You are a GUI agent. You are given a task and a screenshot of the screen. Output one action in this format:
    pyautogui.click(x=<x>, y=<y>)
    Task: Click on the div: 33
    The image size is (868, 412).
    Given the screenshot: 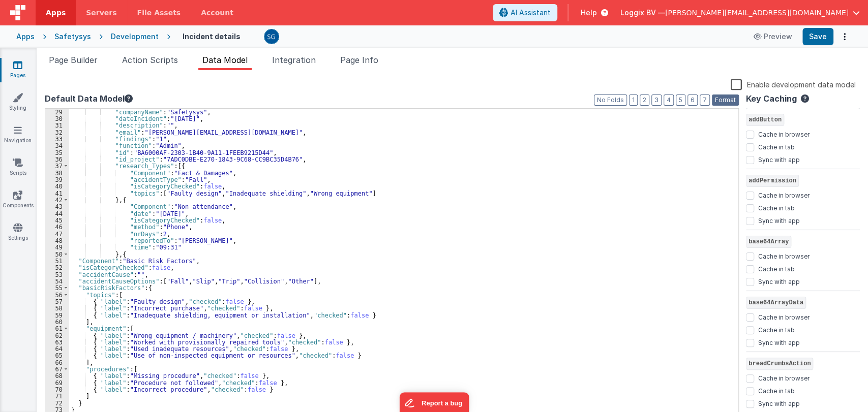 What is the action you would take?
    pyautogui.click(x=57, y=139)
    